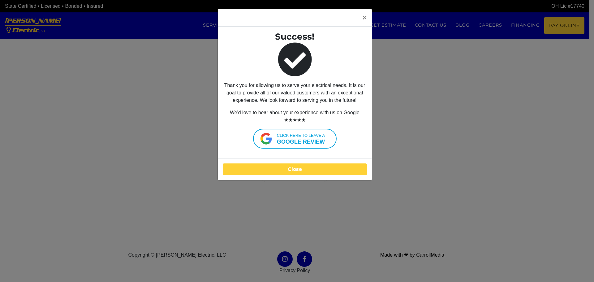  I want to click on h3: Success!, so click(295, 37).